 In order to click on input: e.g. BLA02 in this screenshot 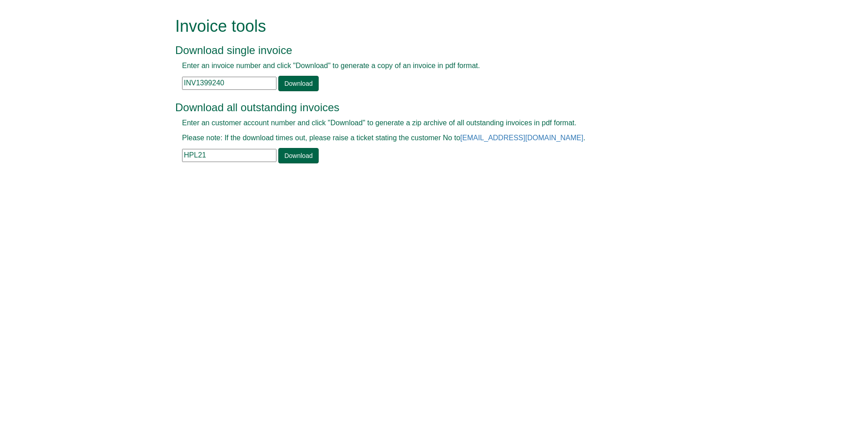, I will do `click(230, 155)`.